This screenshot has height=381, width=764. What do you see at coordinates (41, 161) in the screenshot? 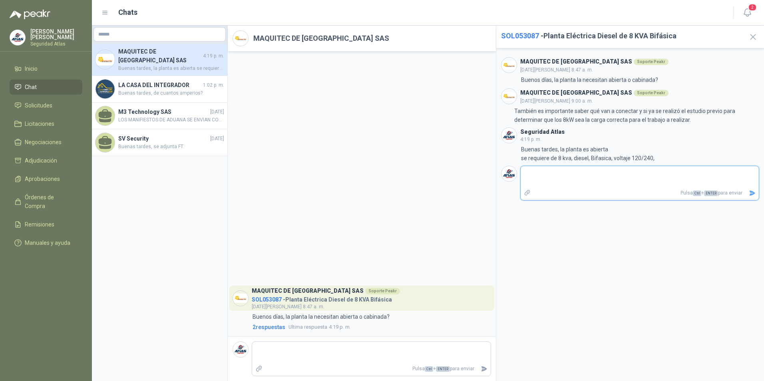
I see `span: Adjudicación` at bounding box center [41, 161].